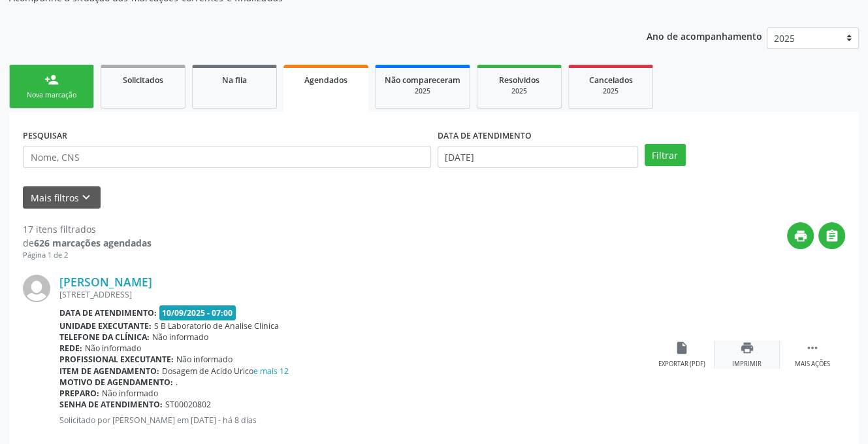  What do you see at coordinates (813, 364) in the screenshot?
I see `div: Mais ações` at bounding box center [813, 364].